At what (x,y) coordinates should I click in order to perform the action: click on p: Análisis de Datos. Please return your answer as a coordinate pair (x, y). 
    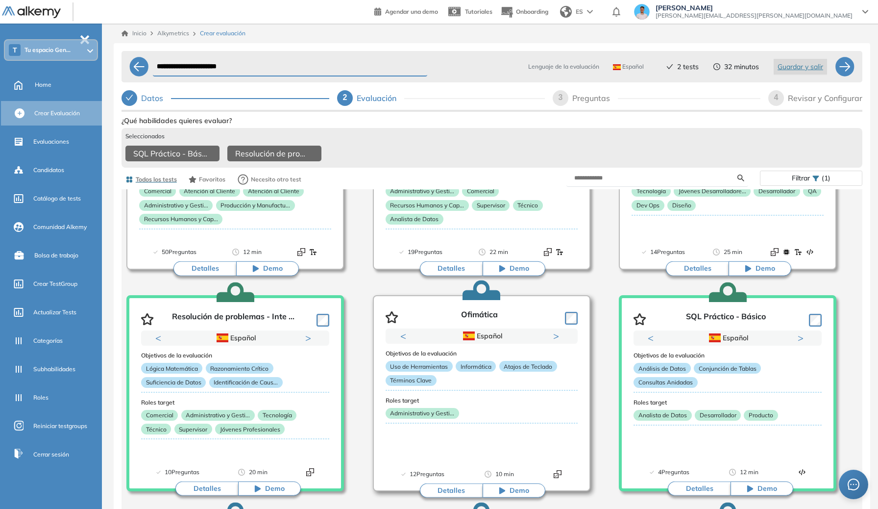
    Looking at the image, I should click on (662, 368).